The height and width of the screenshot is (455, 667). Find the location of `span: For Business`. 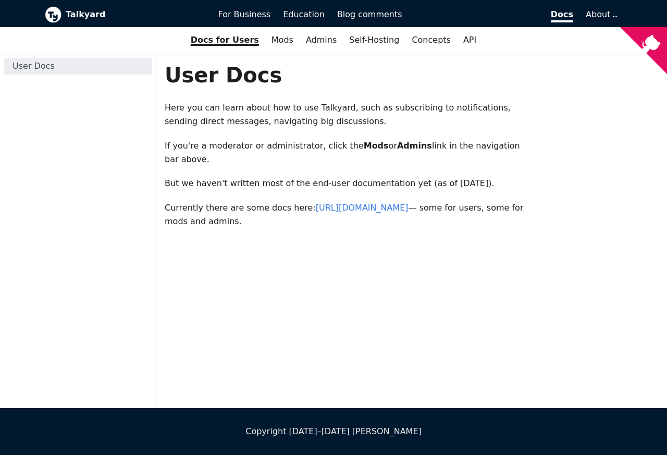

span: For Business is located at coordinates (244, 14).